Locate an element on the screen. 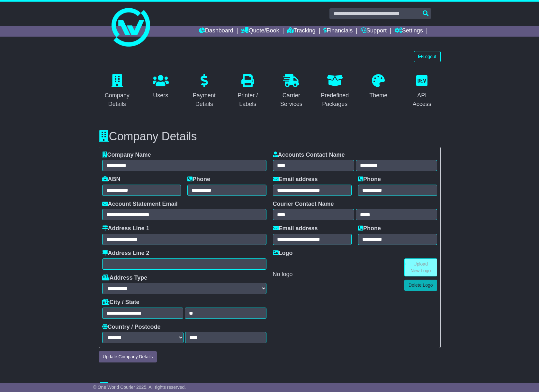 This screenshot has height=392, width=539. a: API Access is located at coordinates (422, 91).